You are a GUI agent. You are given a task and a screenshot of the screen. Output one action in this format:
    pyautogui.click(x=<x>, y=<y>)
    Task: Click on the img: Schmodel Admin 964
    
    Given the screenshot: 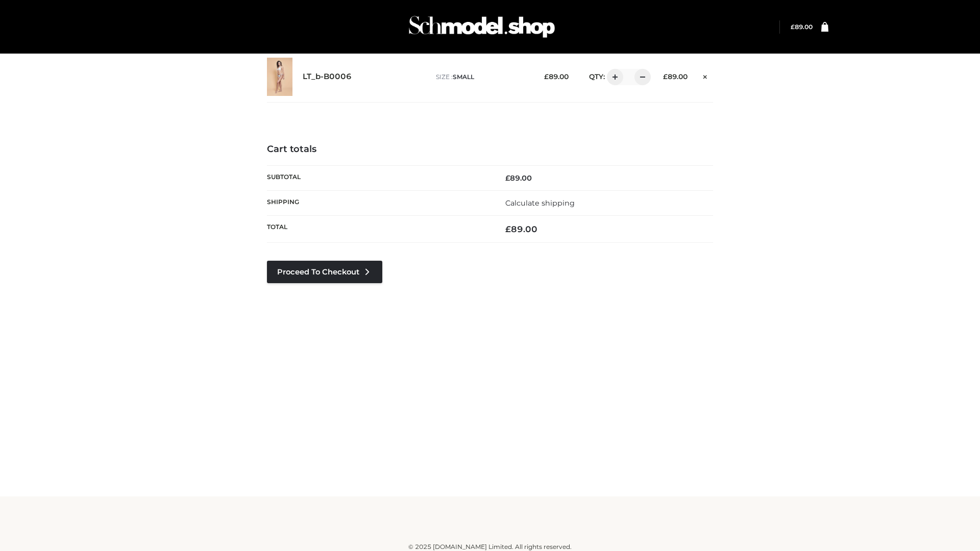 What is the action you would take?
    pyautogui.click(x=482, y=26)
    